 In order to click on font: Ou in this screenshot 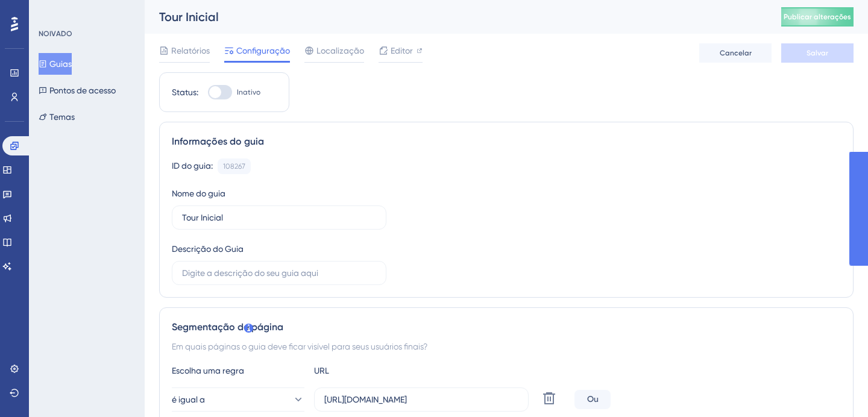, I will do `click(592, 399)`.